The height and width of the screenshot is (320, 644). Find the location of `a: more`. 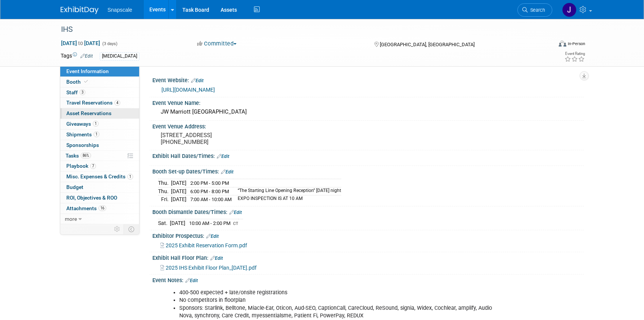

a: more is located at coordinates (100, 219).